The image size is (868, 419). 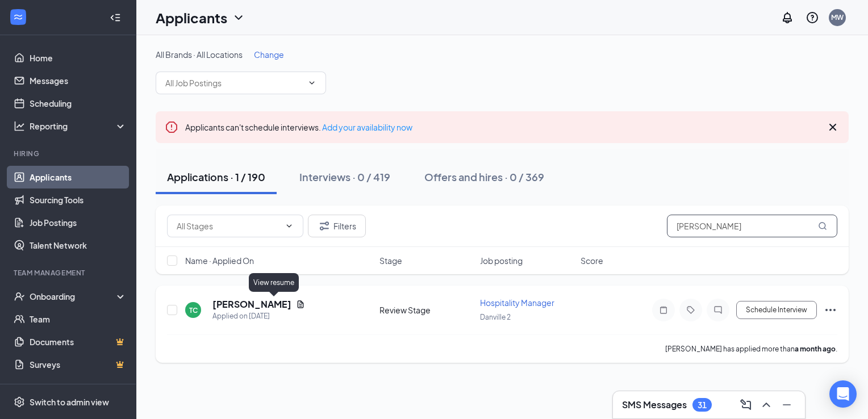 What do you see at coordinates (324, 226) in the screenshot?
I see `svg: Filter` at bounding box center [324, 226].